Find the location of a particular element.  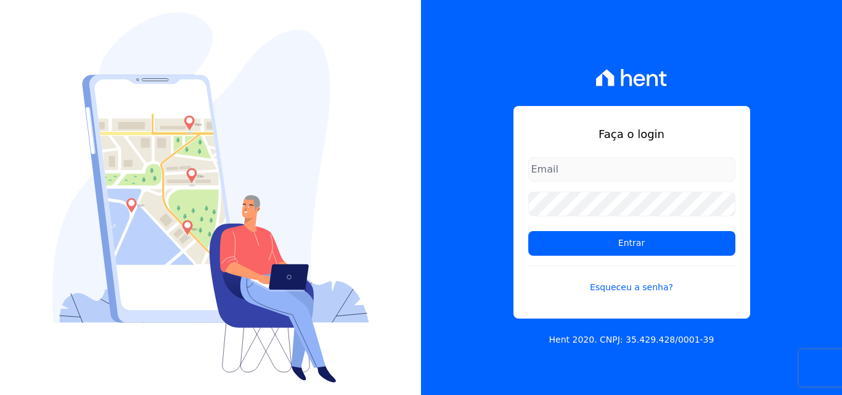

input: Entrar is located at coordinates (632, 243).